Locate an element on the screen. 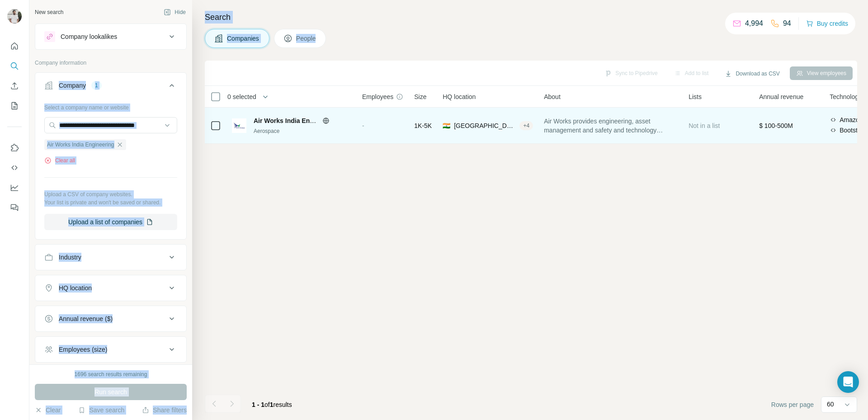 The image size is (868, 420). div: Aerospace is located at coordinates (302, 131).